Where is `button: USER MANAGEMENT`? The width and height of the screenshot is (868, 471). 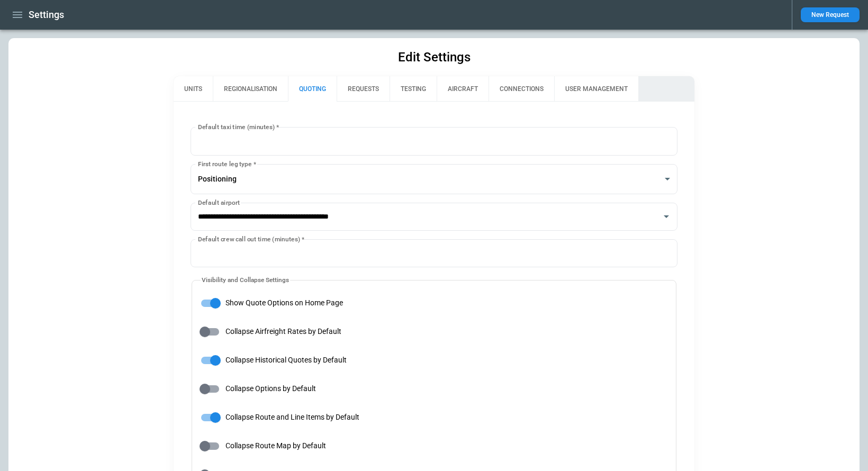 button: USER MANAGEMENT is located at coordinates (596, 89).